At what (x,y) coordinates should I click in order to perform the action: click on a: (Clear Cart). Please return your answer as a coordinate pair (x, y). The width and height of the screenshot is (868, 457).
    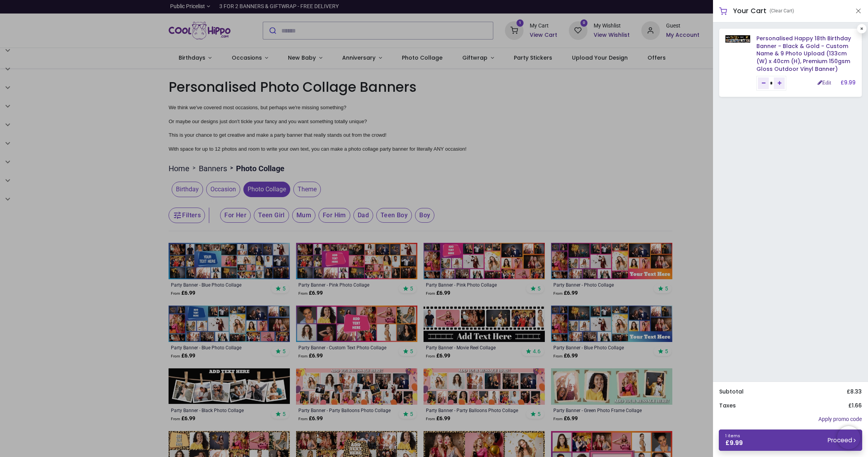
    Looking at the image, I should click on (781, 11).